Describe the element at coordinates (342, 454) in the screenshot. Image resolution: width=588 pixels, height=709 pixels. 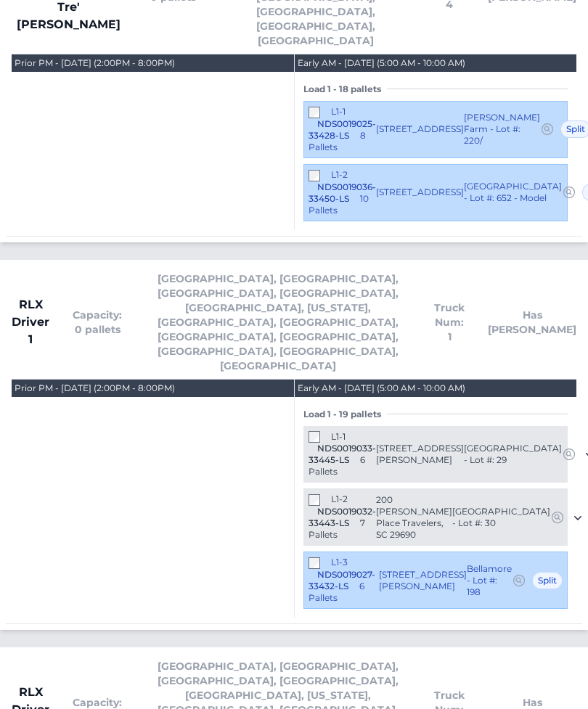
I see `span: NDS0019033-33445-LS` at that location.